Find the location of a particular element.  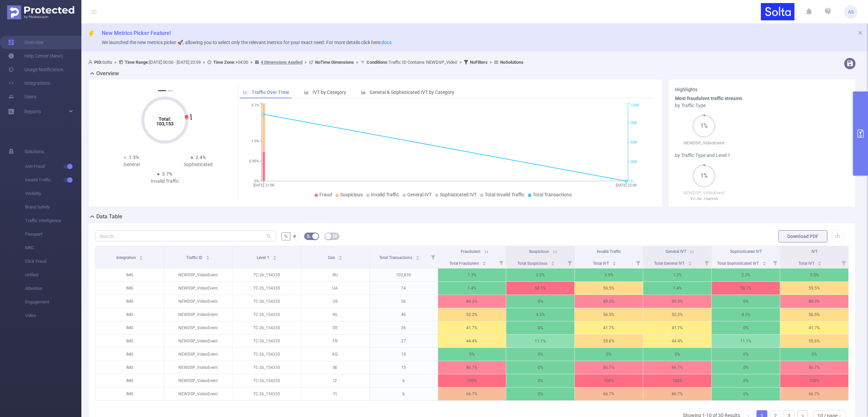

i: icon: bg-colors is located at coordinates (308, 236).